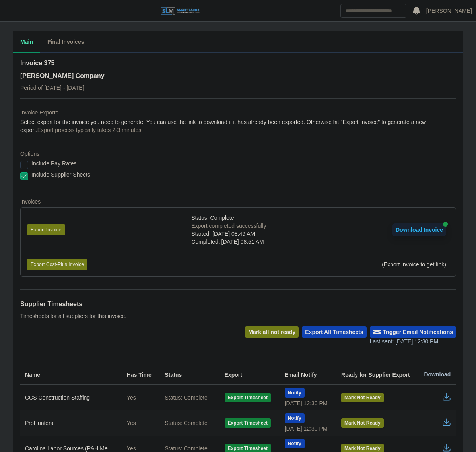  What do you see at coordinates (307, 375) in the screenshot?
I see `th: Email Notify` at bounding box center [307, 375].